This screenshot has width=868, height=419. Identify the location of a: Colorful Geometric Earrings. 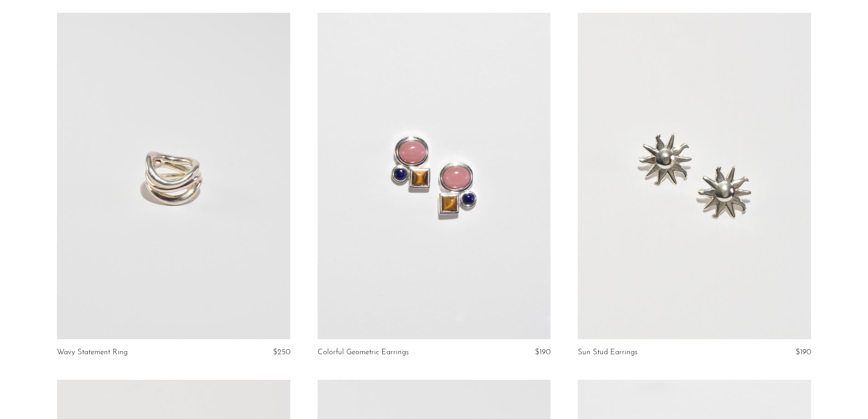
(363, 352).